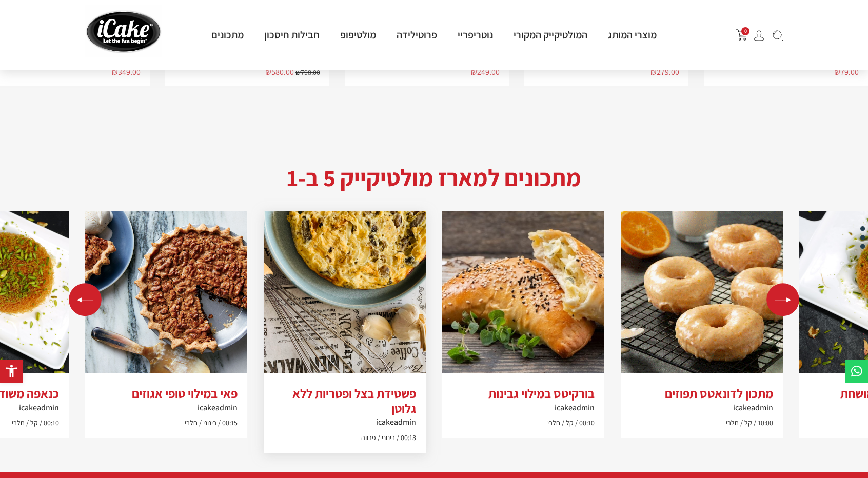 The width and height of the screenshot is (868, 478). What do you see at coordinates (167, 394) in the screenshot?
I see `h3: פאי במילוי טופי אגוזים` at bounding box center [167, 394].